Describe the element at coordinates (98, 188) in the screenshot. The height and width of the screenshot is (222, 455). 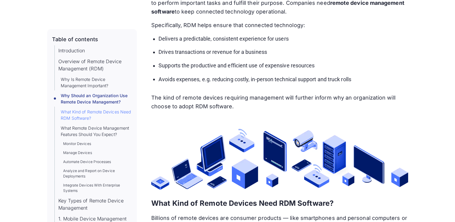
I see `a: Integrate Devices With Enterprise Systems` at that location.